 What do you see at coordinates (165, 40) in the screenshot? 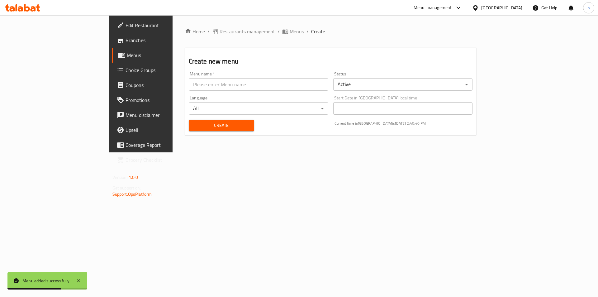
I see `span: Branches` at bounding box center [165, 40].